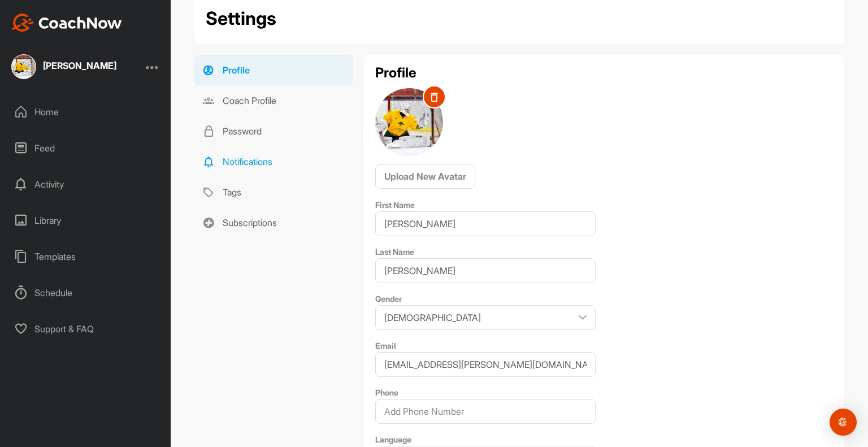 The image size is (868, 447). I want to click on label: Last Name, so click(394, 251).